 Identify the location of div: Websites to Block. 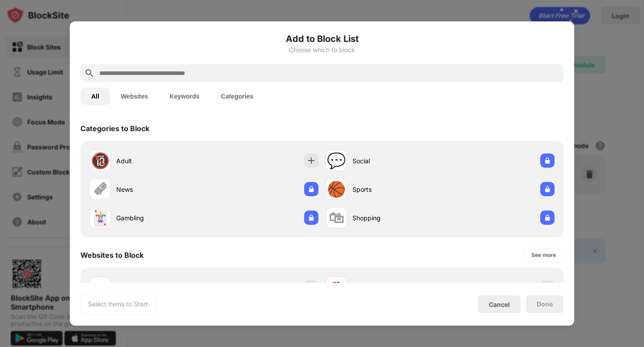
(112, 255).